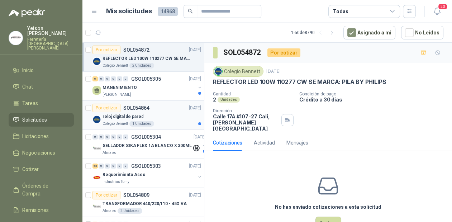  Describe the element at coordinates (136, 108) in the screenshot. I see `p: SOL054864` at that location.